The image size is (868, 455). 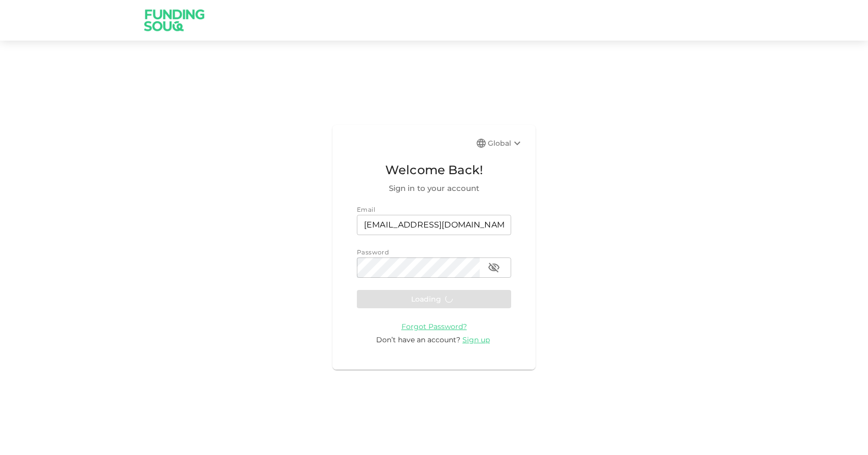 I want to click on span: Password, so click(x=373, y=252).